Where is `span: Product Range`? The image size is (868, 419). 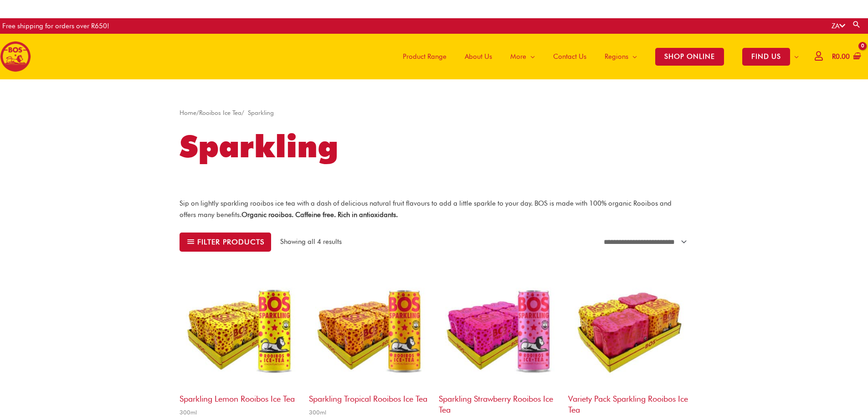
span: Product Range is located at coordinates (425, 57).